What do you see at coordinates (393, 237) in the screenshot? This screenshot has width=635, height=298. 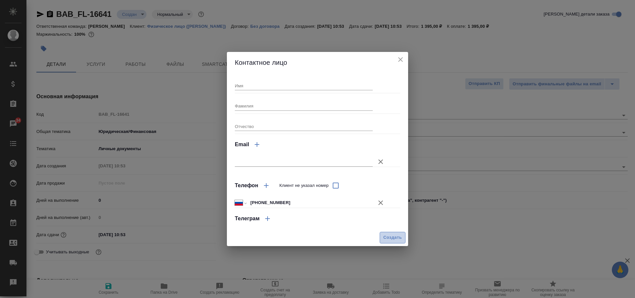 I see `button: Создать` at bounding box center [393, 237].